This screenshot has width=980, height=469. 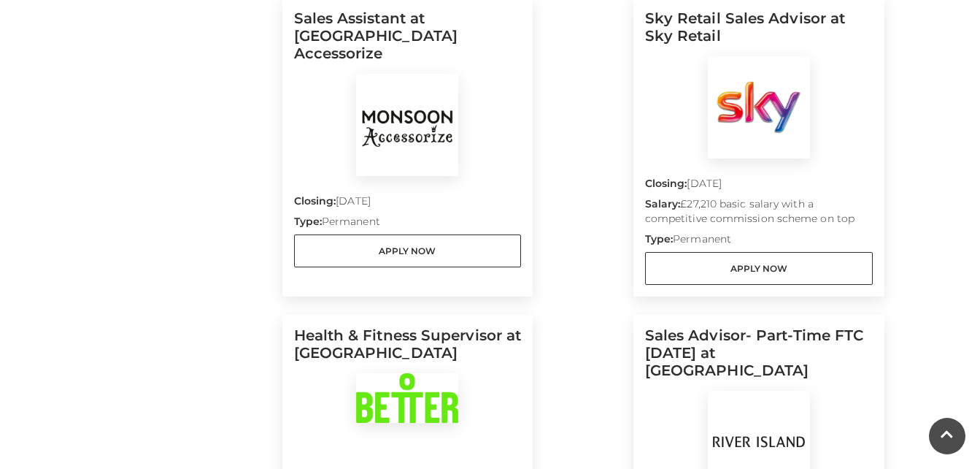 I want to click on img: Basingstoke Sports Centre, so click(x=407, y=398).